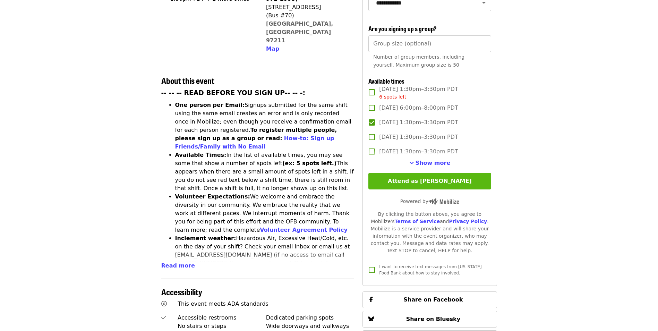 The height and width of the screenshot is (331, 658). Describe the element at coordinates (256, 134) in the screenshot. I see `strong: To register multiple people, please sign up as a group or read:` at that location.